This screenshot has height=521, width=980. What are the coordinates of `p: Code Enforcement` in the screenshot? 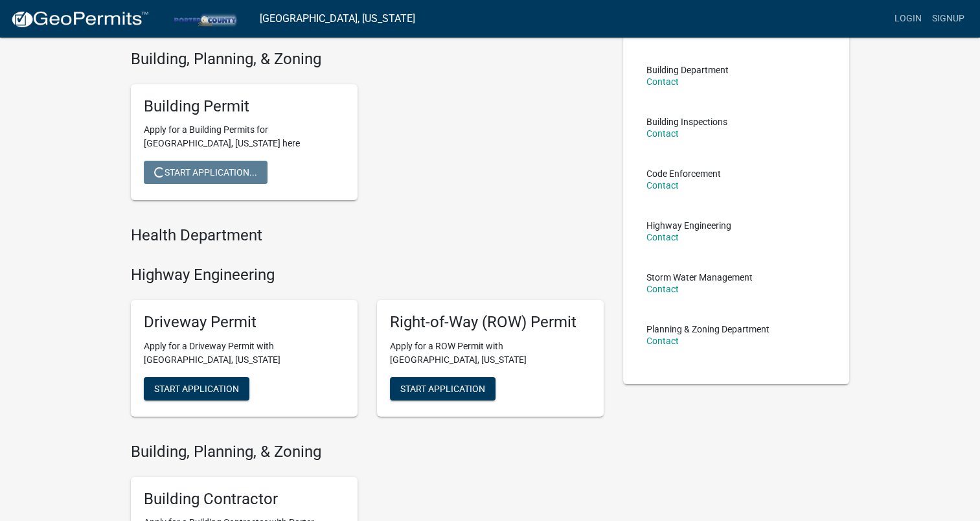 It's located at (684, 174).